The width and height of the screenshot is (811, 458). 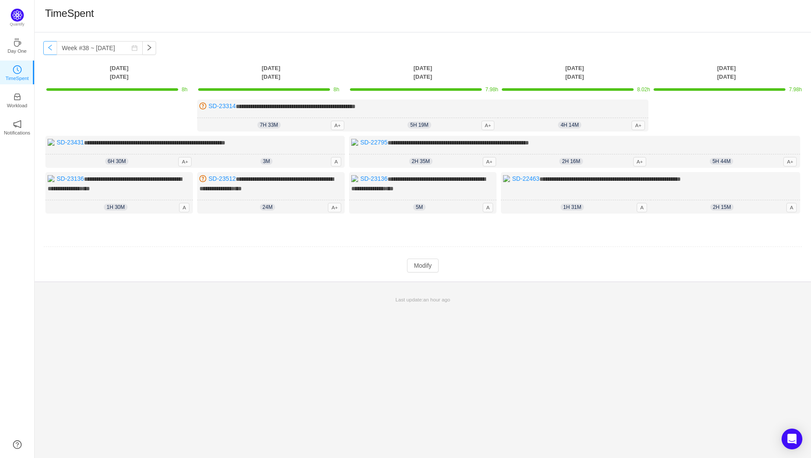 What do you see at coordinates (572, 207) in the screenshot?
I see `span: 1h 31m` at bounding box center [572, 207].